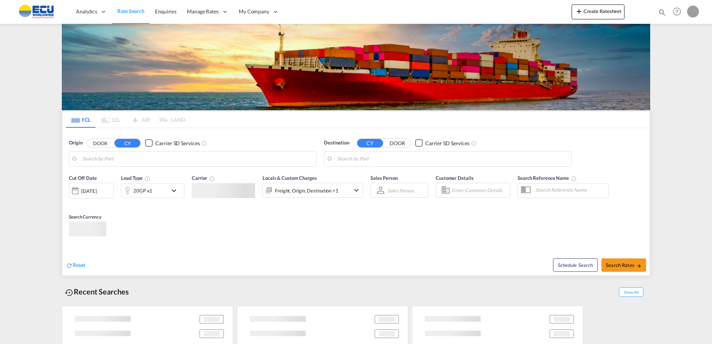  What do you see at coordinates (479, 190) in the screenshot?
I see `input: Enter Customer Details` at bounding box center [479, 190].